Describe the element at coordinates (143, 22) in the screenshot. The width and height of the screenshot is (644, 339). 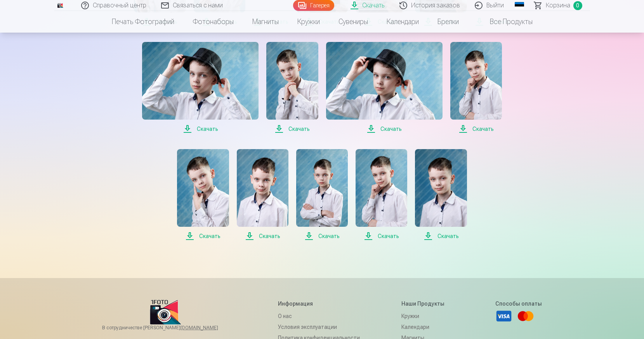
I see `a: Печать фотографий` at that location.